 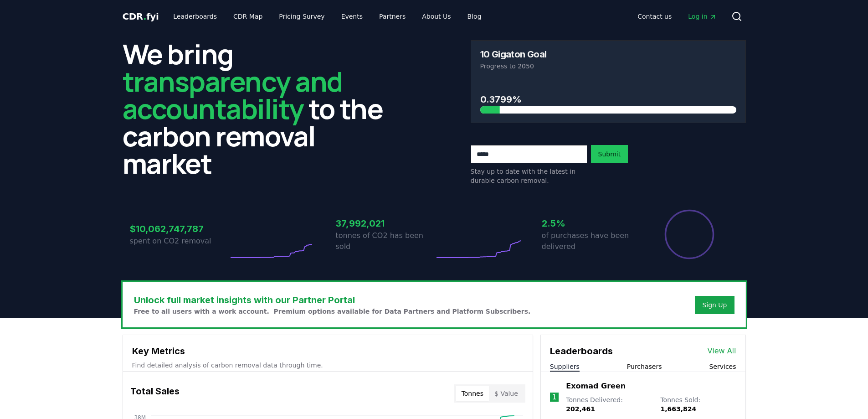 I want to click on button: Submit, so click(x=610, y=154).